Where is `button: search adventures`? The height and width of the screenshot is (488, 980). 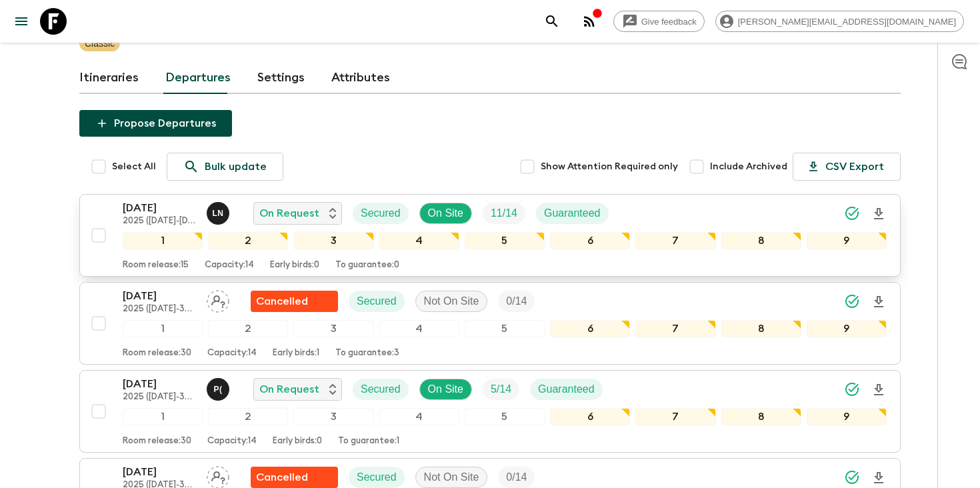
button: search adventures is located at coordinates (552, 21).